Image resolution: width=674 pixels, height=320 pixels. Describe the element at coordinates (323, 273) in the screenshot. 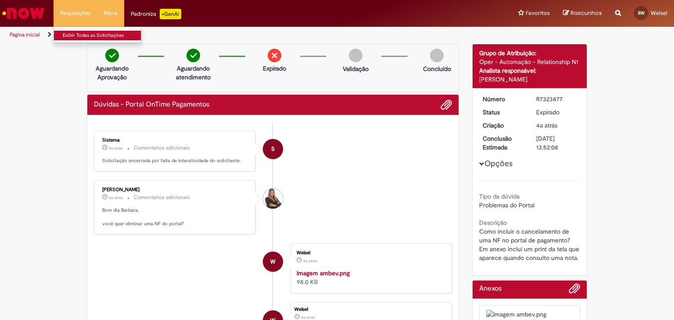

I see `a: Imagem ambev.png` at that location.